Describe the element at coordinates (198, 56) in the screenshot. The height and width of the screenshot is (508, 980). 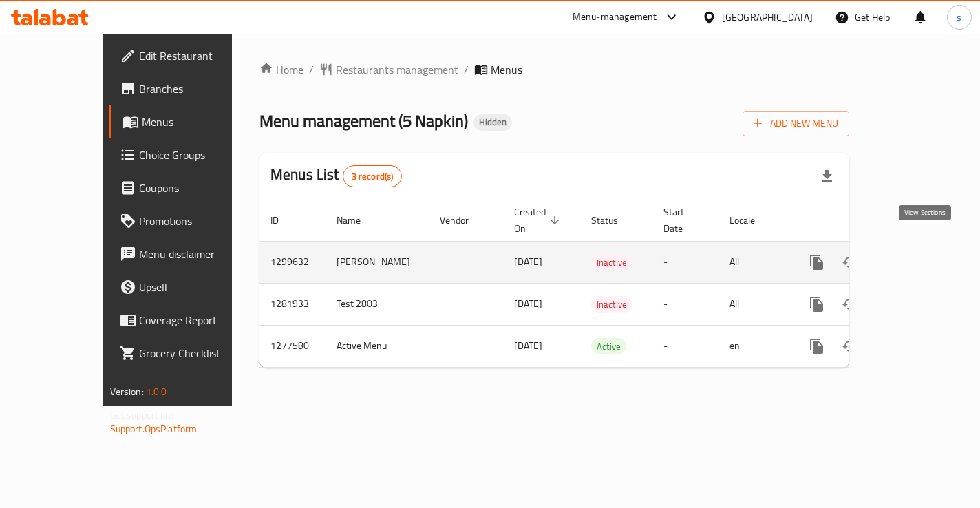
I see `span: Edit Restaurant` at that location.